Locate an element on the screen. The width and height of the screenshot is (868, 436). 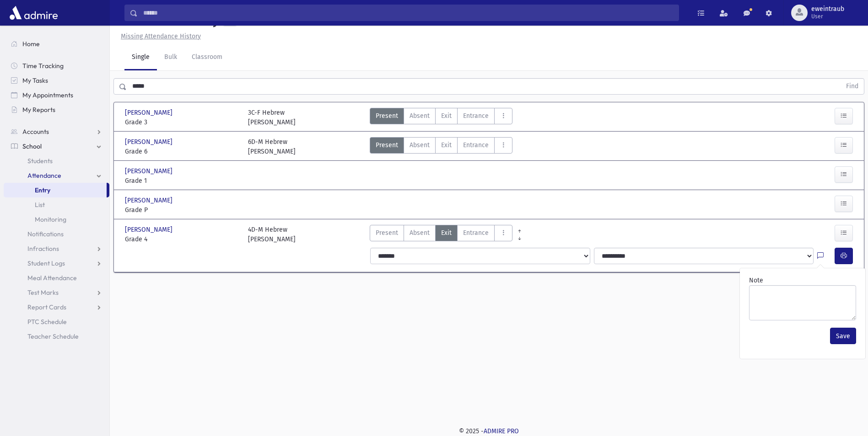
a: Accounts is located at coordinates (56, 132).